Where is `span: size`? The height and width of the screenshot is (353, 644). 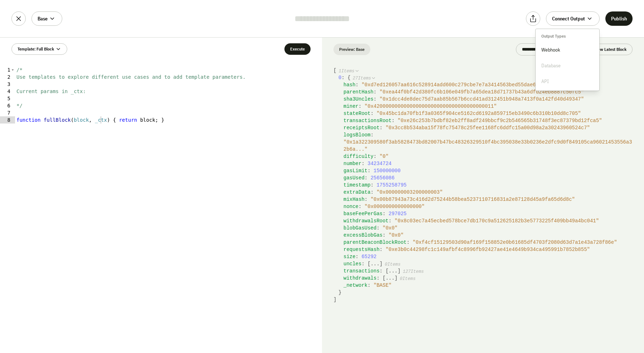 span: size is located at coordinates (350, 257).